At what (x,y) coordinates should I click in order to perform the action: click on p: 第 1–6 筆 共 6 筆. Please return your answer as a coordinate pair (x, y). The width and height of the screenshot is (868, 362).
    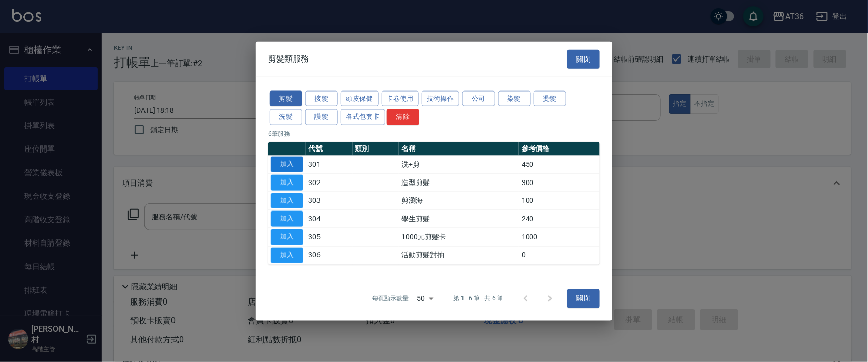
    Looking at the image, I should click on (478, 298).